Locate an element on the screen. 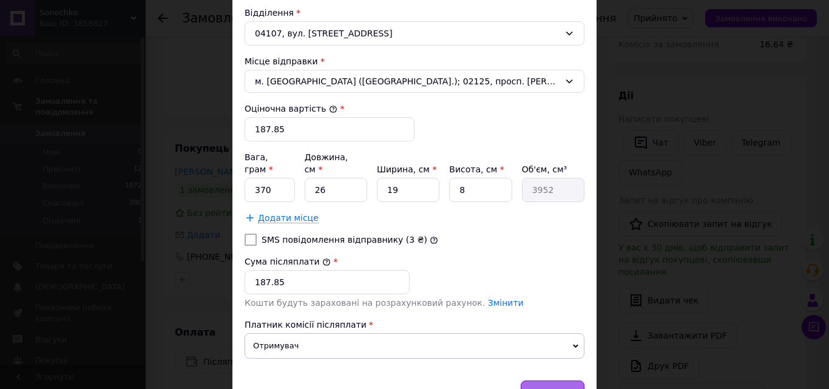 The height and width of the screenshot is (389, 829). label: Сума післяплати is located at coordinates (288, 262).